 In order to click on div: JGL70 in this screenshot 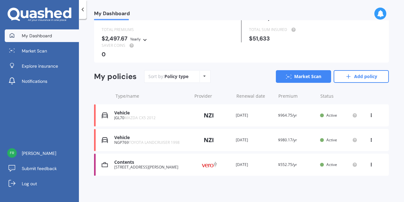, I will do `click(151, 118)`.